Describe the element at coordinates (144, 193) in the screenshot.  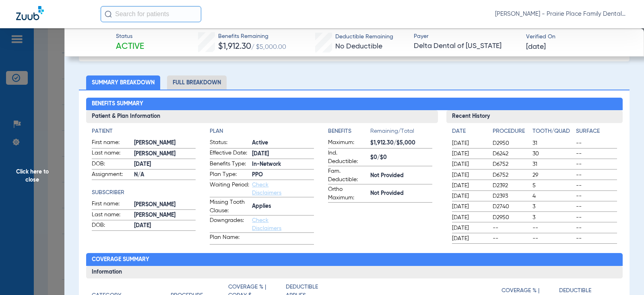
I see `app-breakdown-title: Subscriber` at that location.